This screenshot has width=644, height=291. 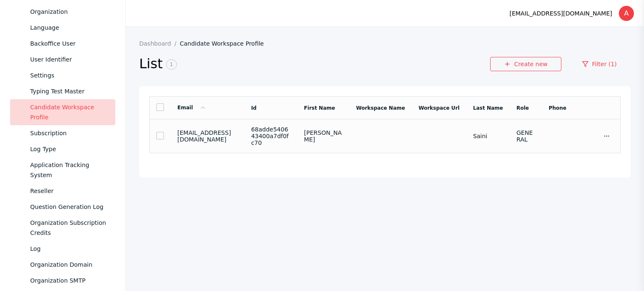 I want to click on a: Organization Subscription Credits, so click(x=63, y=228).